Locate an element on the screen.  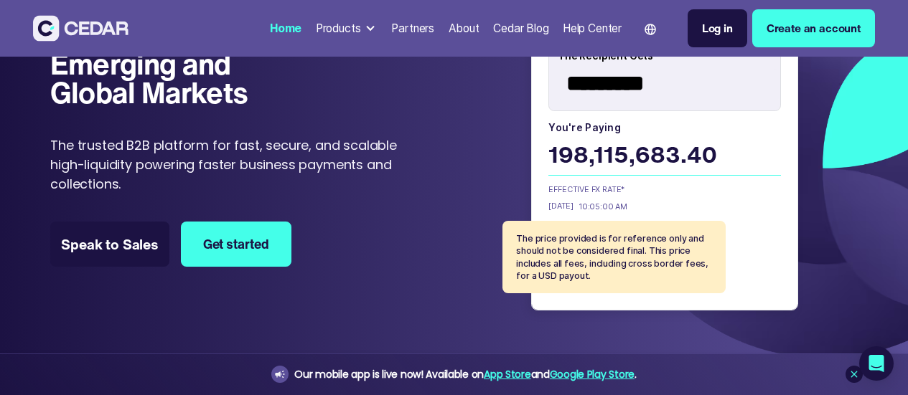
span: App Store is located at coordinates (507, 375).